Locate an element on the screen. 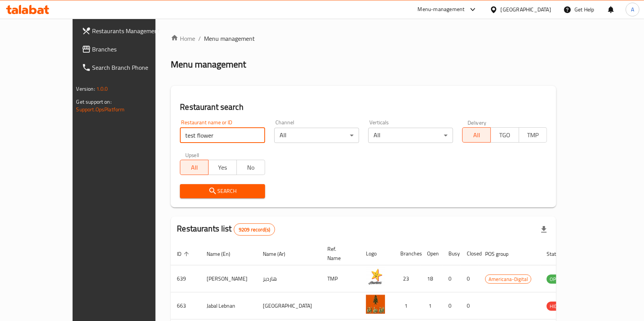  span: Version: is located at coordinates (85, 89).